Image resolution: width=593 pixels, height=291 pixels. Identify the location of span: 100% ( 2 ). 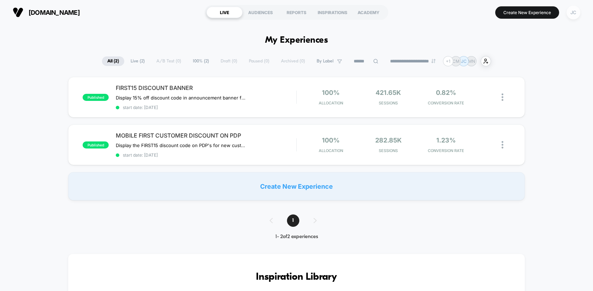
(201, 61).